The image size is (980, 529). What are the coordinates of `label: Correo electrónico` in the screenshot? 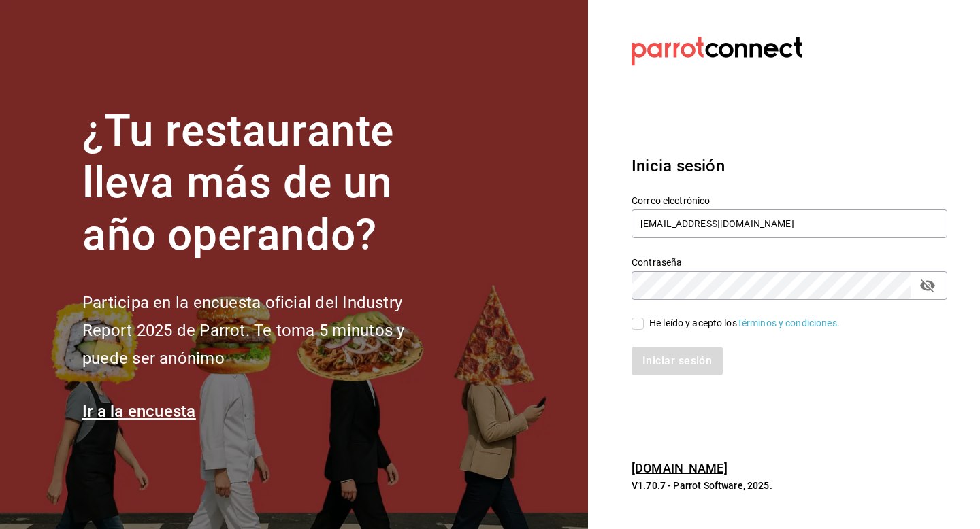 It's located at (789, 200).